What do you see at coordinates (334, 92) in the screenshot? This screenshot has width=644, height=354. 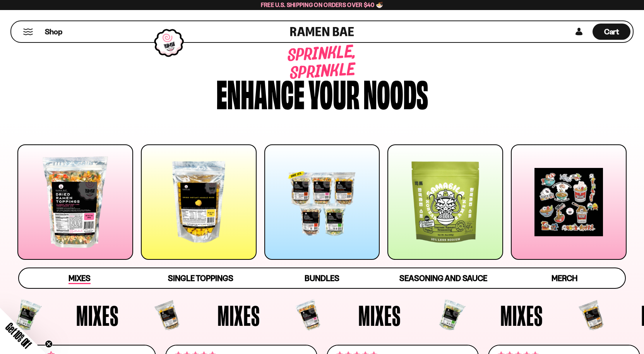 I see `div: your` at bounding box center [334, 92].